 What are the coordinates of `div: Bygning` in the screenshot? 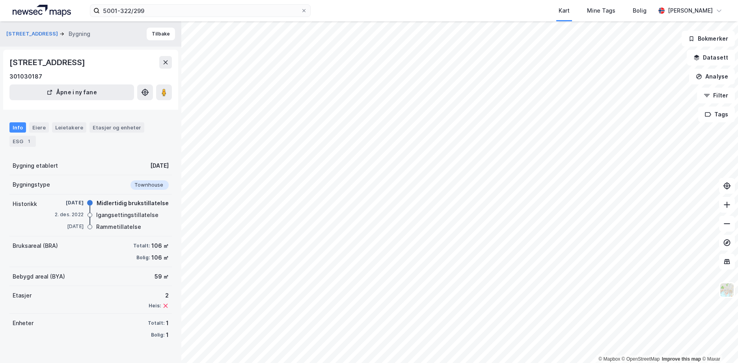 It's located at (79, 34).